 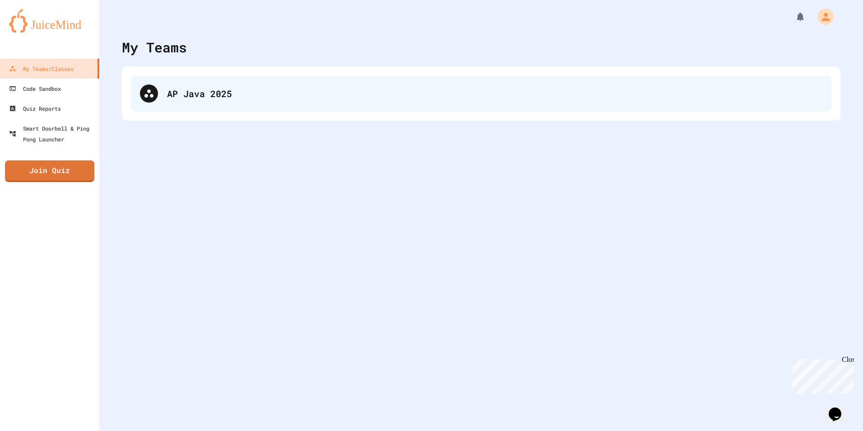 I want to click on div: Smart Doorbell & Ping Pong Launcher, so click(x=52, y=134).